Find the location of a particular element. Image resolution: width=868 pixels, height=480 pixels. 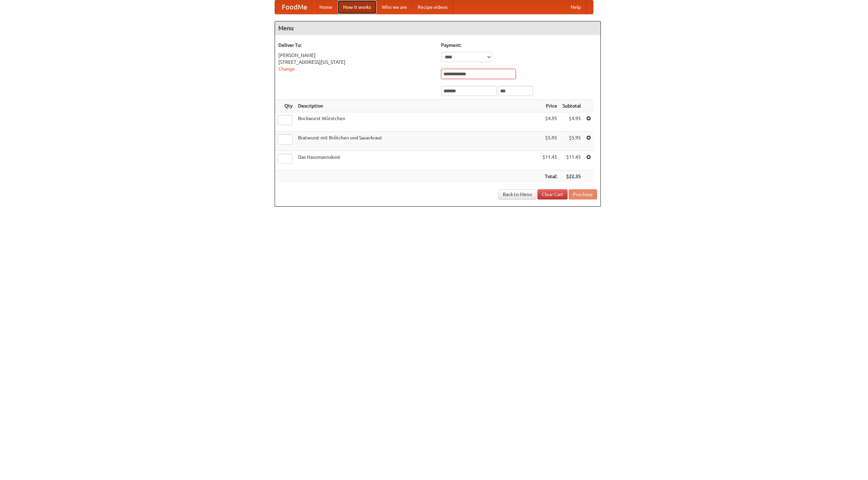

a: Who we are is located at coordinates (394, 7).